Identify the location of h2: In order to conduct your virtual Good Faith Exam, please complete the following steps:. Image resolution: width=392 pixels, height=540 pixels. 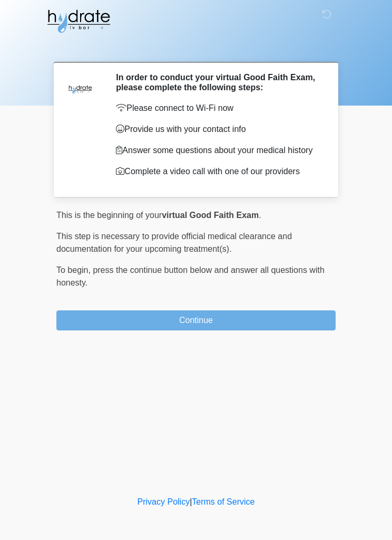
(218, 82).